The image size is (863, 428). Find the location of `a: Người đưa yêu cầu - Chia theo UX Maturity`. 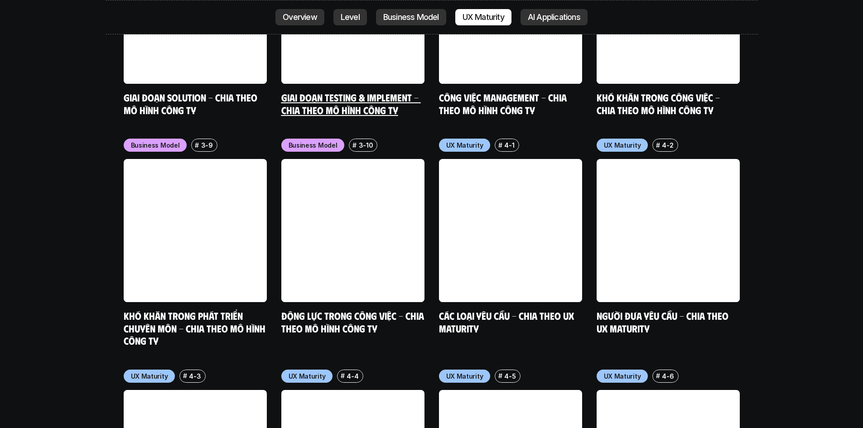

a: Người đưa yêu cầu - Chia theo UX Maturity is located at coordinates (664, 322).